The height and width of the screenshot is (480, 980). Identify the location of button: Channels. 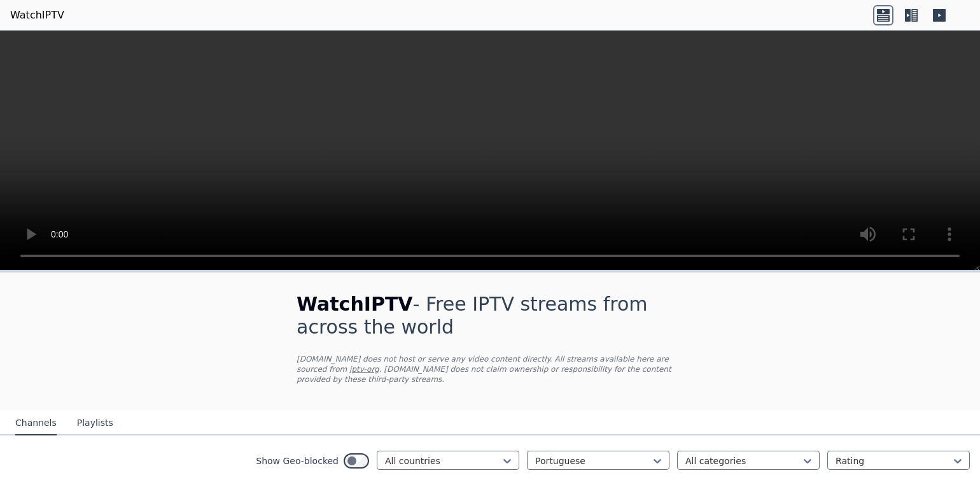
(35, 423).